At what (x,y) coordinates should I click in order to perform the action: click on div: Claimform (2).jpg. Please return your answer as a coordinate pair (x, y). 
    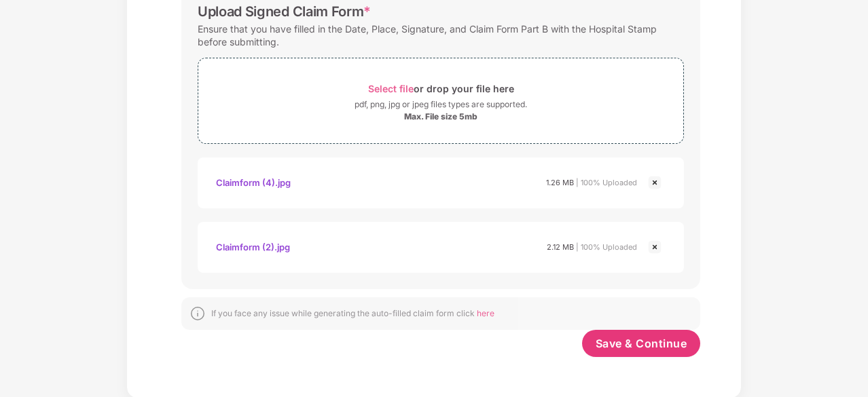
    Looking at the image, I should click on (253, 247).